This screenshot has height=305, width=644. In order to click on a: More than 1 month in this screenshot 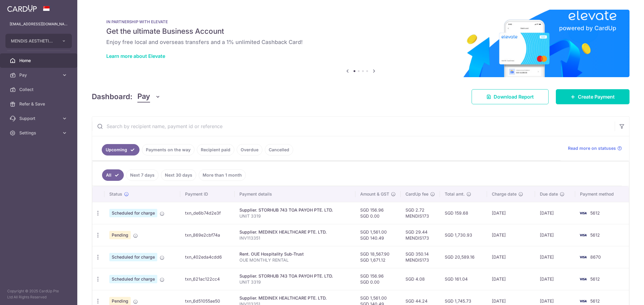, I will do `click(222, 175)`.